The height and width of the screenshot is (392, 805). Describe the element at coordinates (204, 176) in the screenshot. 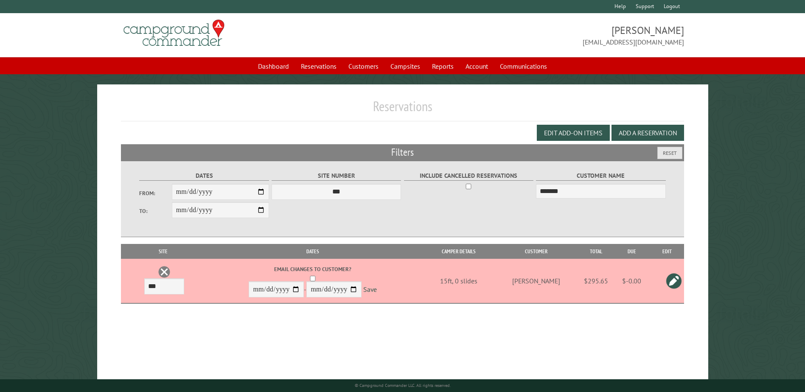

I see `label: Dates` at that location.